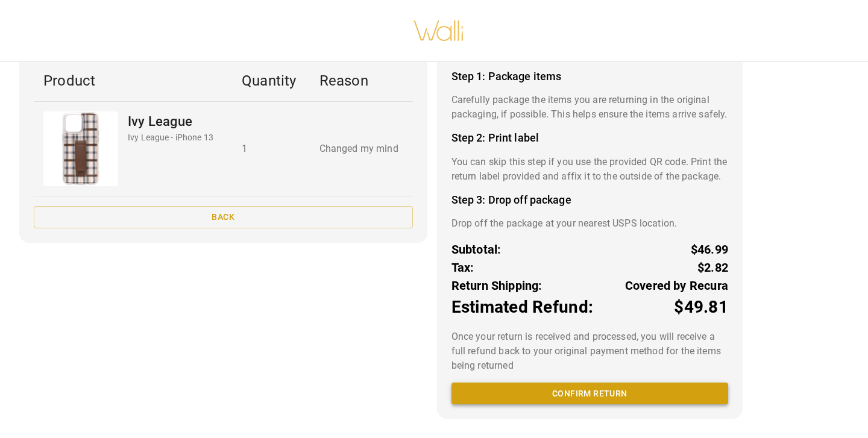 The height and width of the screenshot is (438, 868). I want to click on p: $2.82, so click(712, 267).